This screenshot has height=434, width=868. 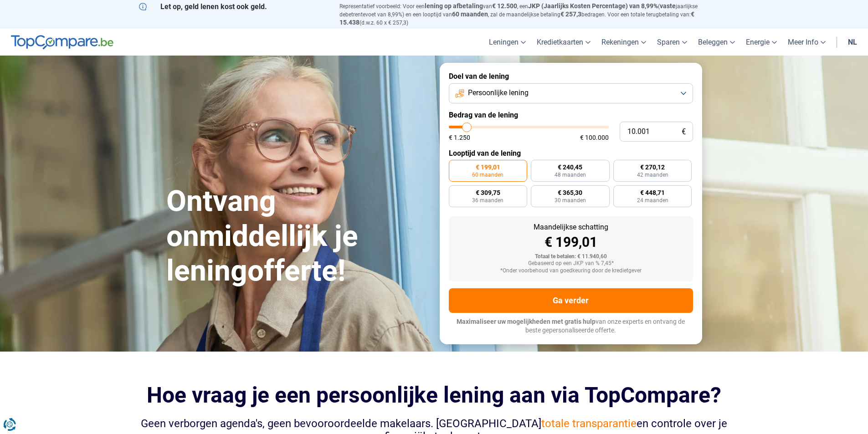 I want to click on span: lening op afbetaling, so click(x=454, y=6).